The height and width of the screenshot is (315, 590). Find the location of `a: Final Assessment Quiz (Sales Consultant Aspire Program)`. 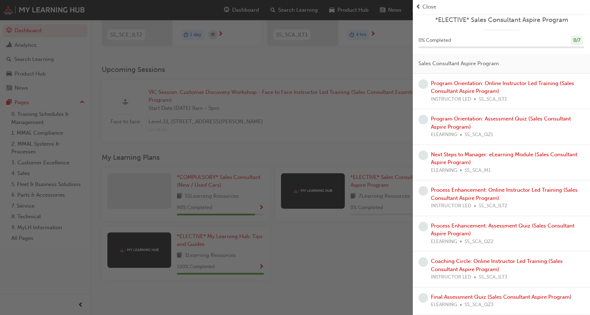

a: Final Assessment Quiz (Sales Consultant Aspire Program) is located at coordinates (501, 297).